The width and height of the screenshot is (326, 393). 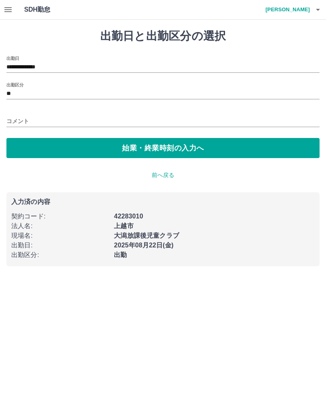 I want to click on p: 出勤日 :, so click(x=60, y=246).